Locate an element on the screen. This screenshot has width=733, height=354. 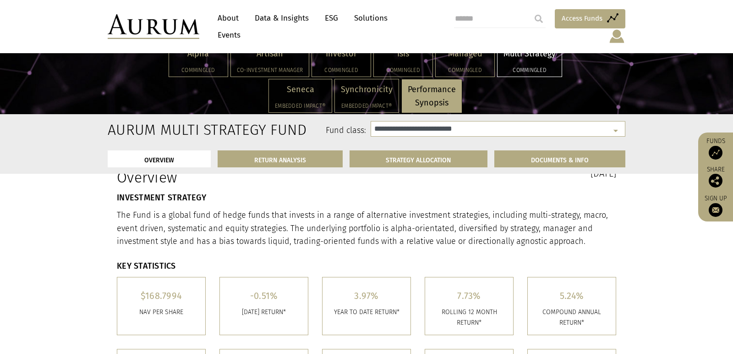
img: Access Funds is located at coordinates (716, 153).